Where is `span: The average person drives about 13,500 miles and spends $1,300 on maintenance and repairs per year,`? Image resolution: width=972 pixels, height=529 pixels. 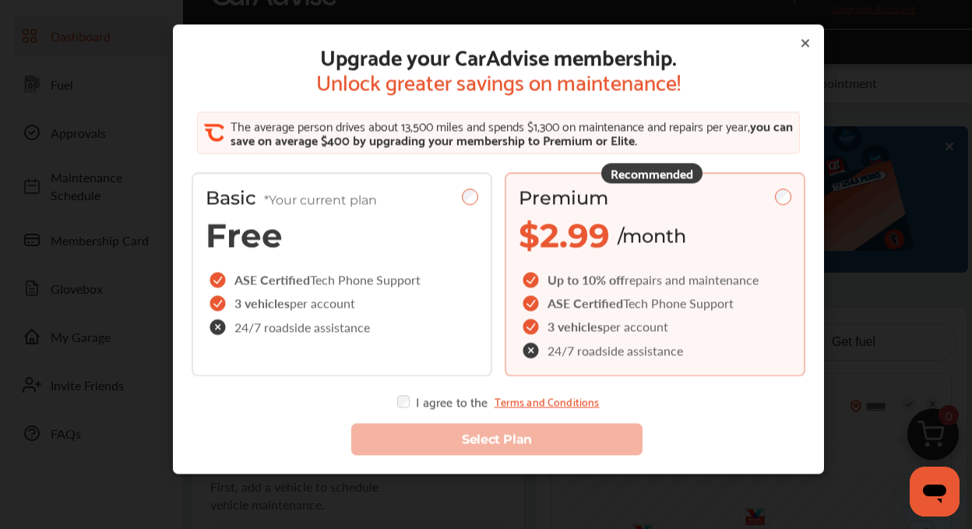 span: The average person drives about 13,500 miles and spends $1,300 on maintenance and repairs per year, is located at coordinates (490, 125).